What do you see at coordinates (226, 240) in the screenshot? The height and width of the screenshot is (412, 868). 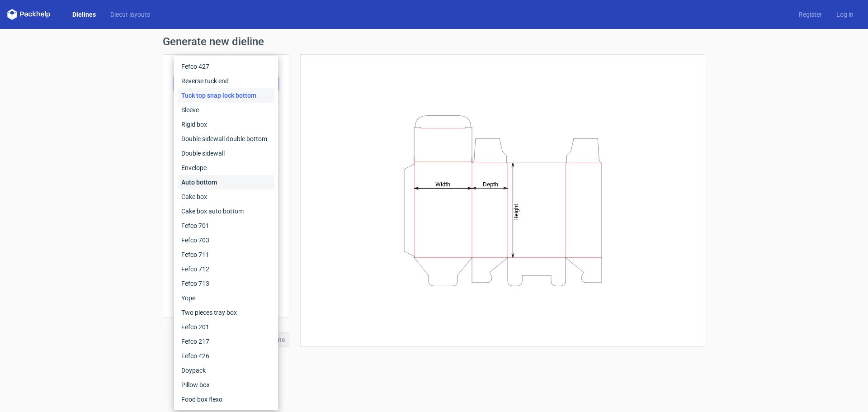 I see `div: Fefco 703` at bounding box center [226, 240].